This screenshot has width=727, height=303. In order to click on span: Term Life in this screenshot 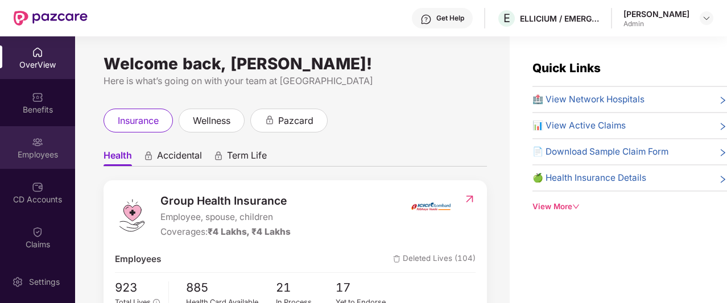, I will do `click(247, 158)`.